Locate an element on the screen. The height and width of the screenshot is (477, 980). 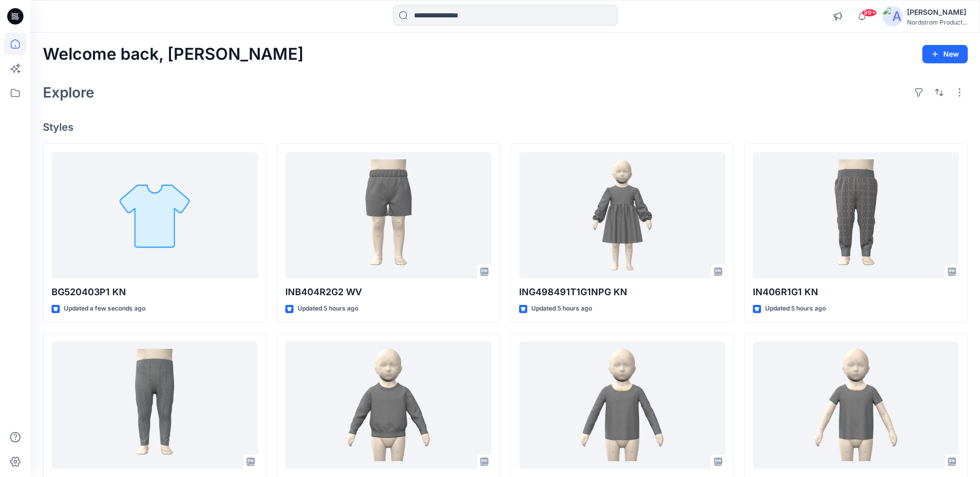
button: New is located at coordinates (944, 54).